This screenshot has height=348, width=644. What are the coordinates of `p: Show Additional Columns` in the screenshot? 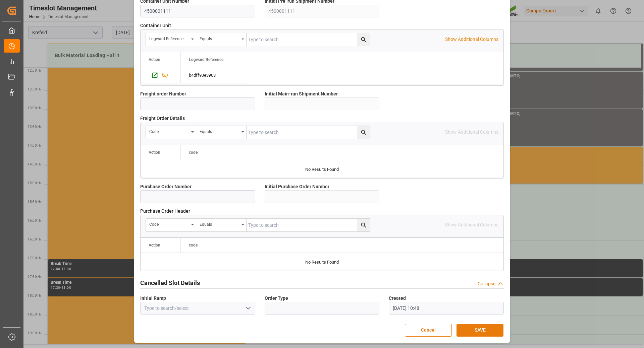 It's located at (471, 39).